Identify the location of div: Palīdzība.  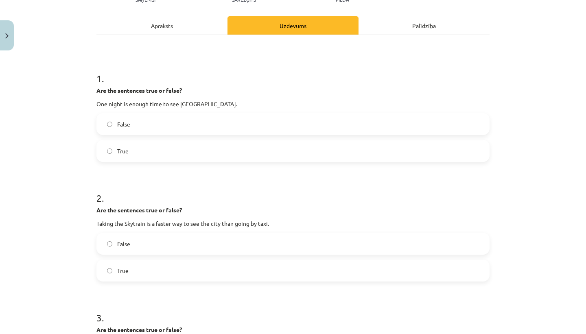
(424, 25).